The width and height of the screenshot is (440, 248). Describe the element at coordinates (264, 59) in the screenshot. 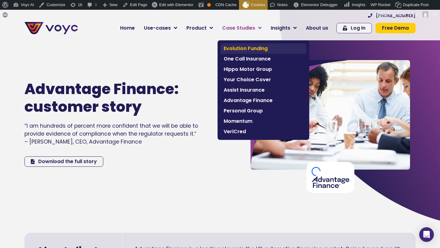

I see `span: One Call Insurance` at that location.